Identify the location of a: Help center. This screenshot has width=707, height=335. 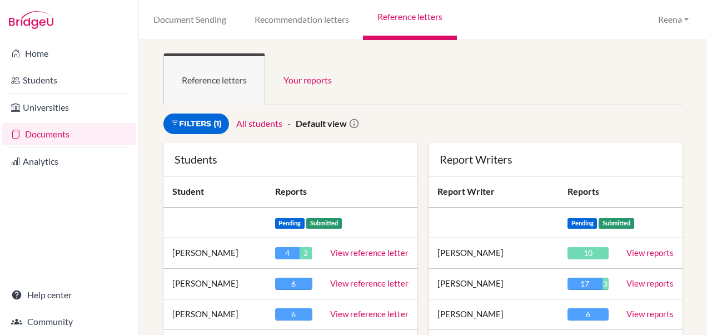
(69, 295).